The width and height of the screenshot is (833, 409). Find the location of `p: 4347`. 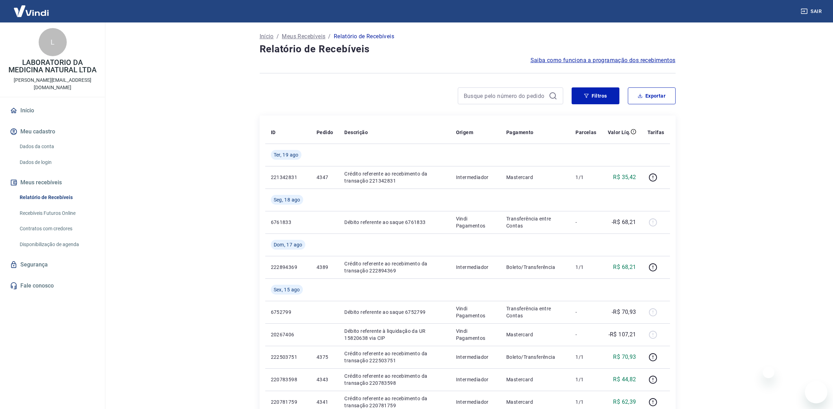

p: 4347 is located at coordinates (325, 177).